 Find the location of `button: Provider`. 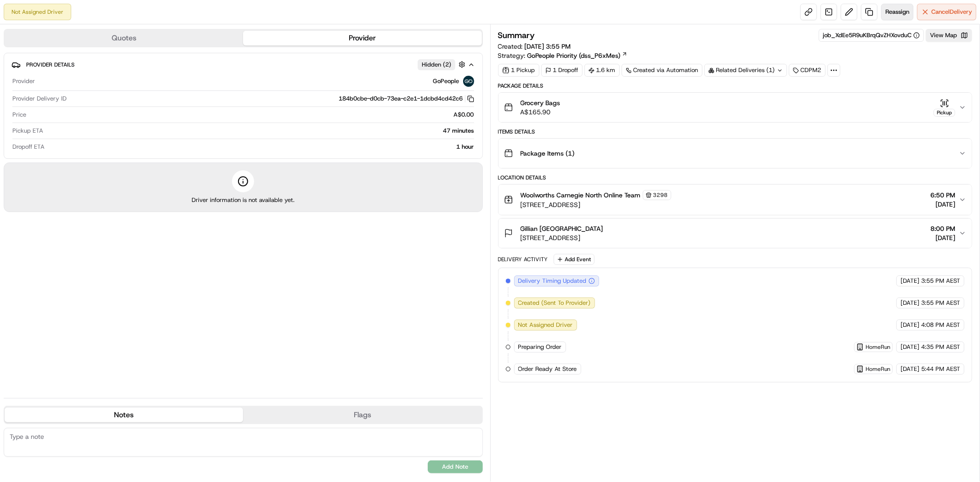

button: Provider is located at coordinates (362, 38).